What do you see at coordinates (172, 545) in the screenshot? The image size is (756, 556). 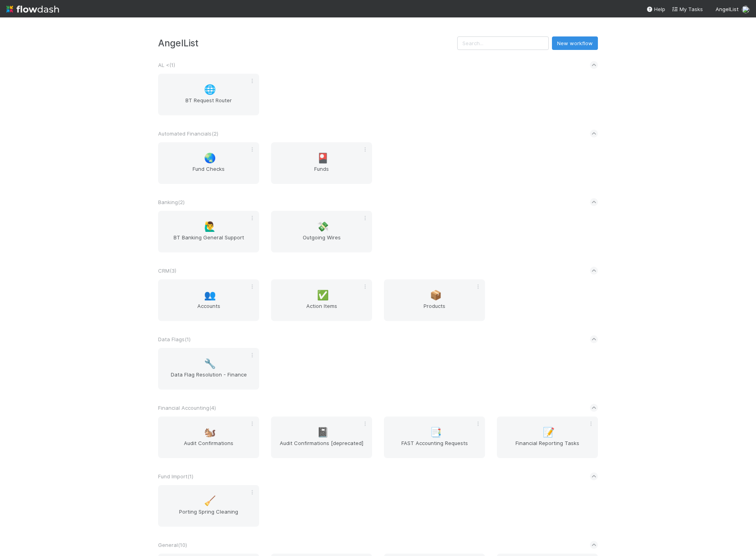 I see `span: General ( 10 )` at bounding box center [172, 545].